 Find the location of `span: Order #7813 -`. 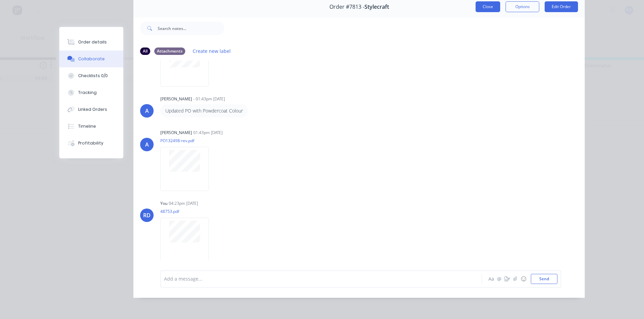

span: Order #7813 - is located at coordinates (347, 7).